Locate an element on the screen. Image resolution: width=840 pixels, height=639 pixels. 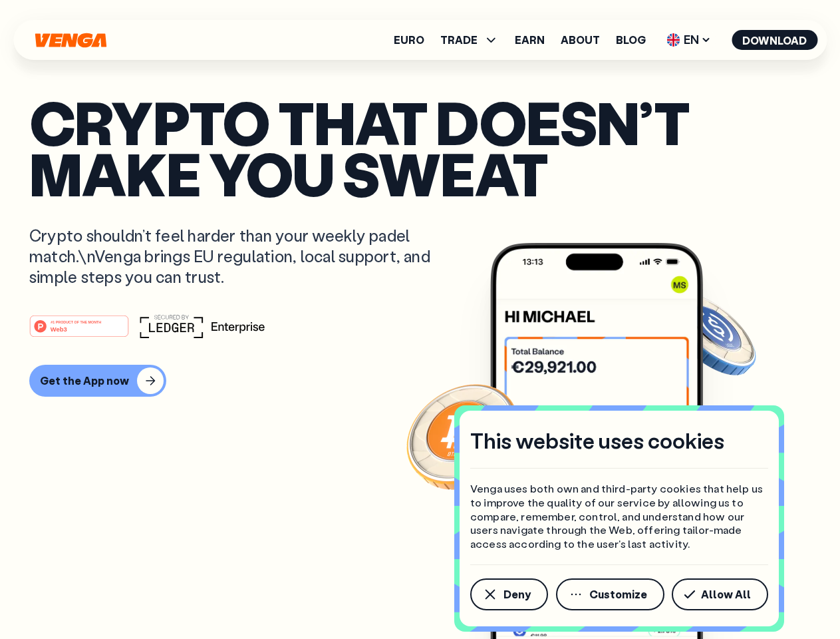
img: Bitcoin is located at coordinates (464, 436).